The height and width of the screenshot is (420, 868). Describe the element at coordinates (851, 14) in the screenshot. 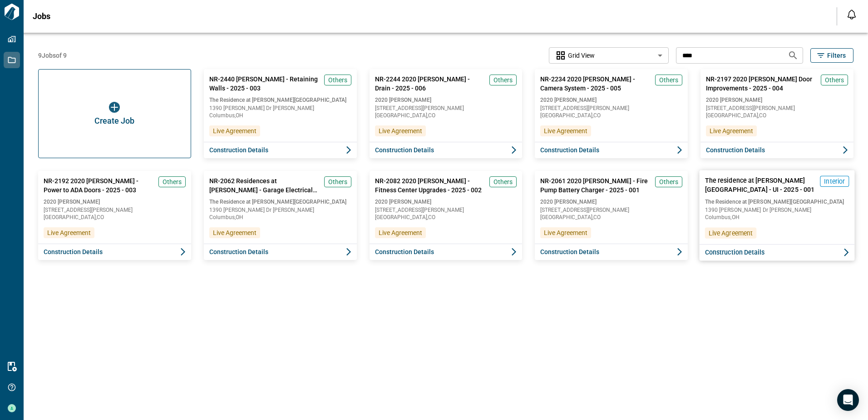

I see `button: Open notification feed` at that location.